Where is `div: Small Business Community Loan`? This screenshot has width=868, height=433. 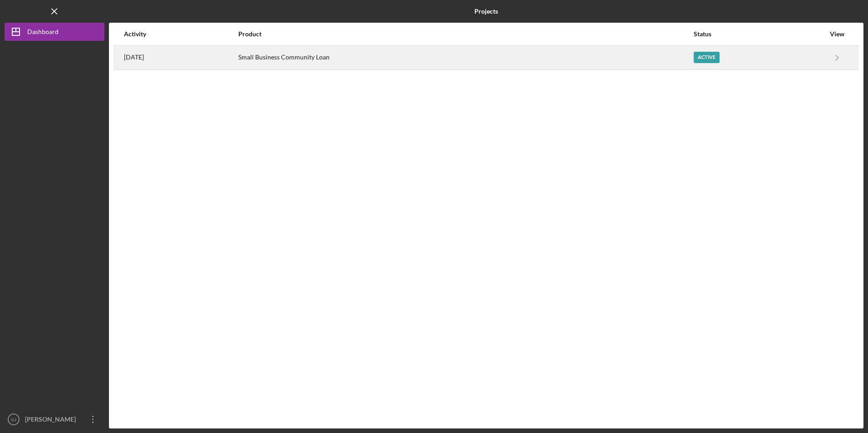
div: Small Business Community Loan is located at coordinates (465, 57).